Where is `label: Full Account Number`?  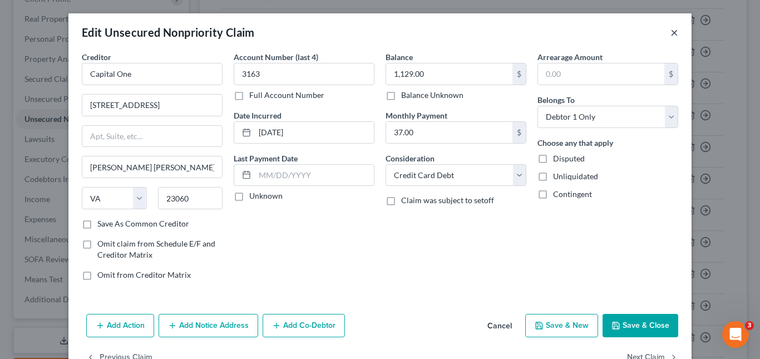 label: Full Account Number is located at coordinates (286, 95).